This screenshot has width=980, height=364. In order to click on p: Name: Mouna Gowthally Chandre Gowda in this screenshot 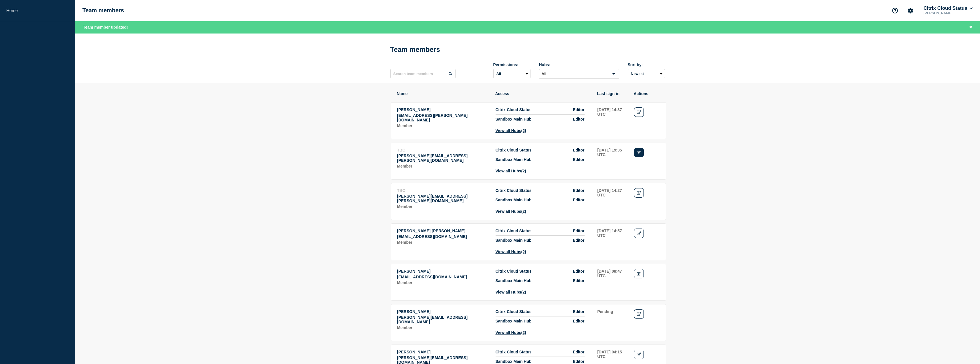, I will do `click(443, 230)`.